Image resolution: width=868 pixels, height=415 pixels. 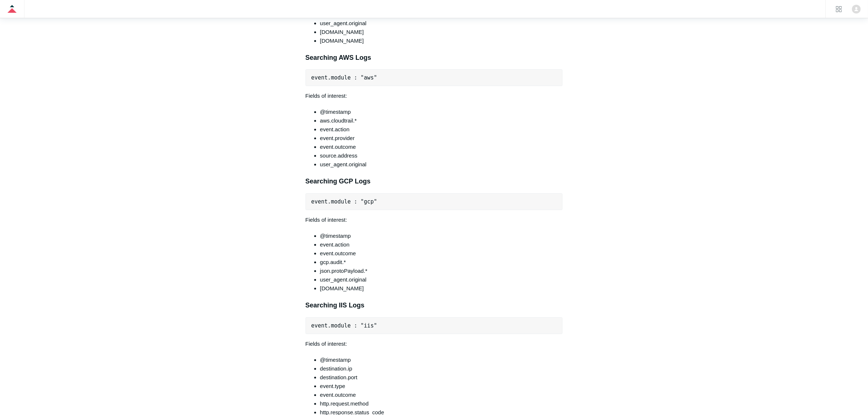 What do you see at coordinates (434, 58) in the screenshot?
I see `h3: Searching AWS Logs` at bounding box center [434, 58].